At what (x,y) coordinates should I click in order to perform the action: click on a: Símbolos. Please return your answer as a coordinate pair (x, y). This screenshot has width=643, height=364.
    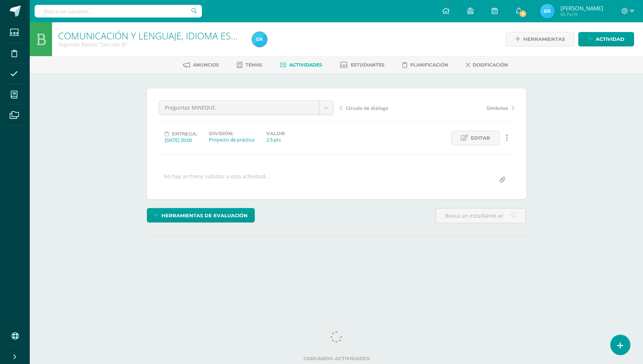
    Looking at the image, I should click on (471, 108).